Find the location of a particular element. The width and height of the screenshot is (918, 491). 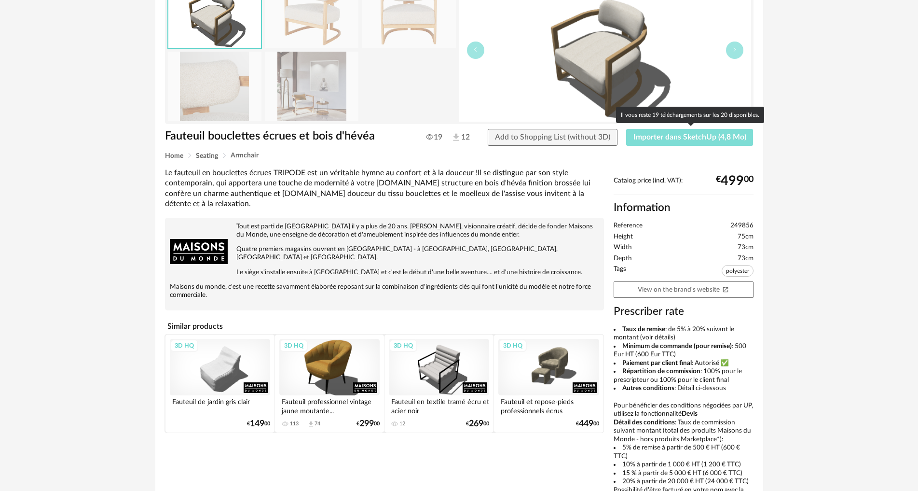

span: 149 is located at coordinates (257, 424).